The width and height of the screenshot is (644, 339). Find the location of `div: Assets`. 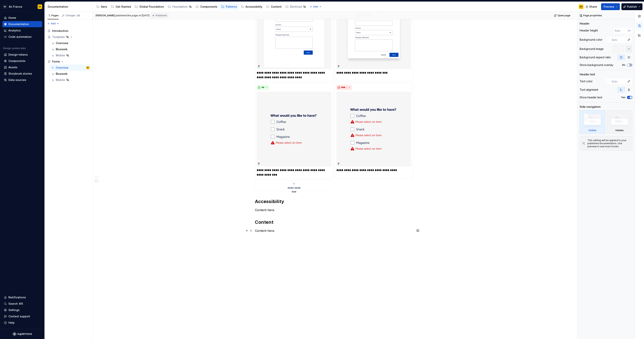

div: Assets is located at coordinates (13, 67).